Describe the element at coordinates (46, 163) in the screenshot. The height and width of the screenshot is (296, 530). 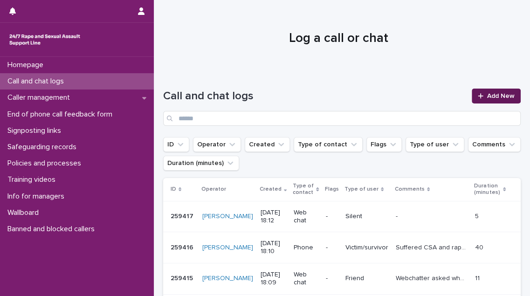
I see `p: Policies and processes` at that location.